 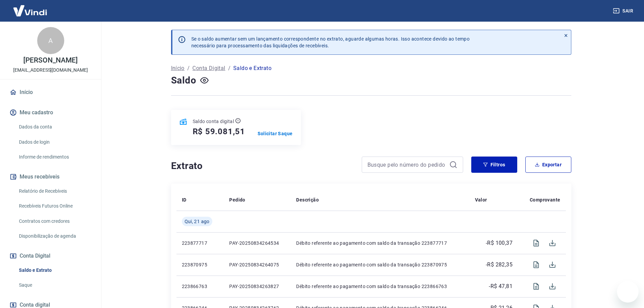 What do you see at coordinates (494, 164) in the screenshot?
I see `button: Filtros` at bounding box center [494, 164].